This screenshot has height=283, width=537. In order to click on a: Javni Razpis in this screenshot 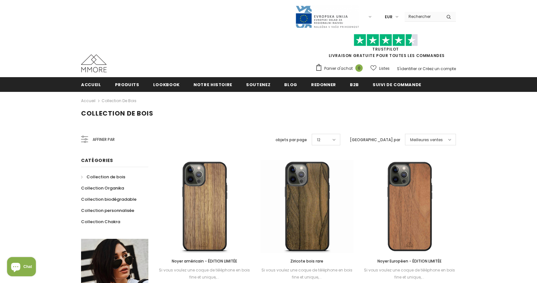, I will do `click(327, 16)`.